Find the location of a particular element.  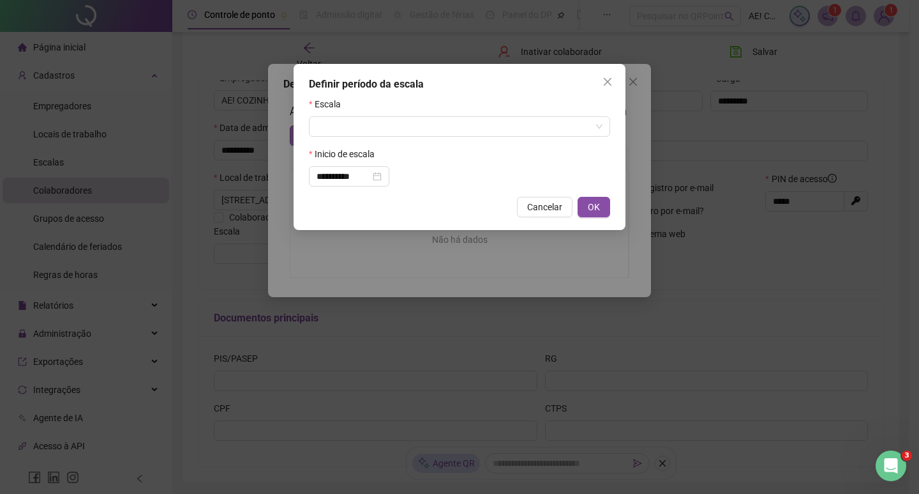

button: Cancelar is located at coordinates (545, 207).